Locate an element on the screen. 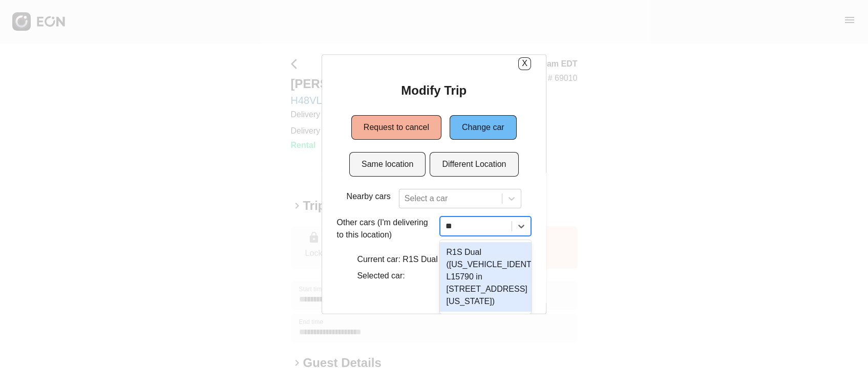 Image resolution: width=868 pixels, height=368 pixels. p: Nearby cars is located at coordinates (369, 196).